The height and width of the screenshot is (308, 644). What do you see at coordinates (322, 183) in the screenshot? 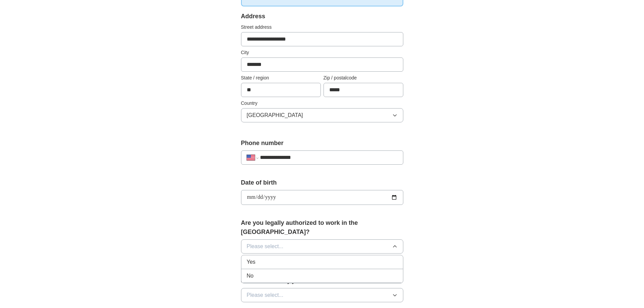
I see `label: Date of birth` at bounding box center [322, 183].